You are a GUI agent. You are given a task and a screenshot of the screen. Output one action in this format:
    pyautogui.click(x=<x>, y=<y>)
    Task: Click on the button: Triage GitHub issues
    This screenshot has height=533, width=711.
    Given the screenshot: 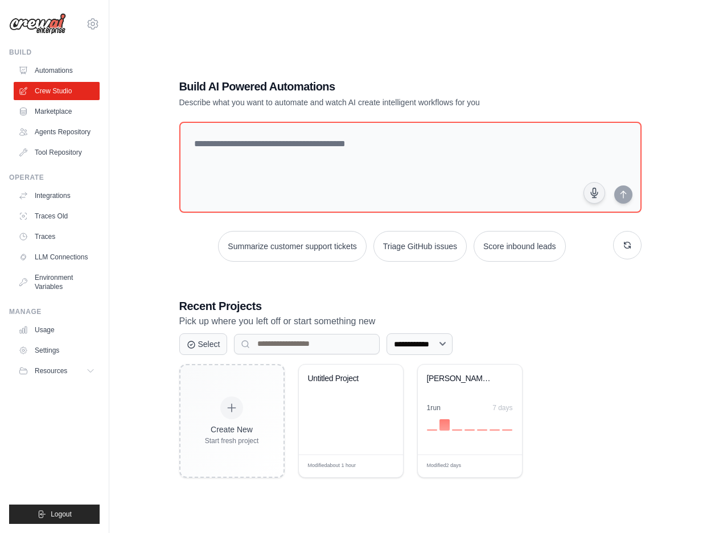 What is the action you would take?
    pyautogui.click(x=420, y=246)
    